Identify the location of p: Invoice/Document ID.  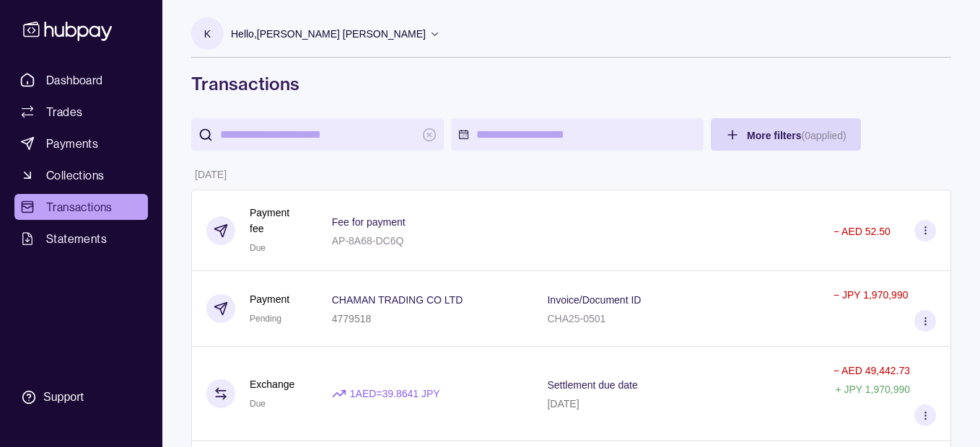
(594, 300).